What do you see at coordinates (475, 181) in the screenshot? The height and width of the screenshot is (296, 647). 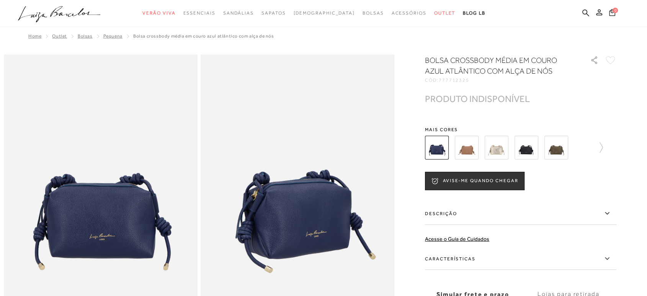 I see `button: AVISE-ME QUANDO CHEGAR` at bounding box center [475, 181].